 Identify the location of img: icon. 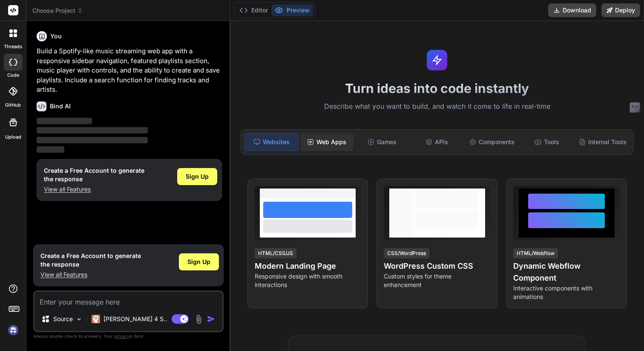
(211, 319).